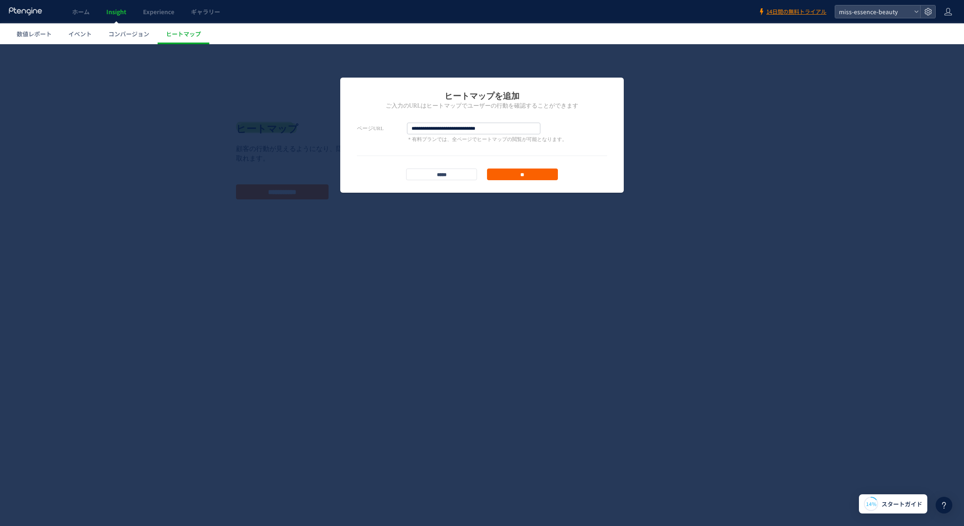  What do you see at coordinates (796, 12) in the screenshot?
I see `span: 14日間の無料トライアル` at bounding box center [796, 12].